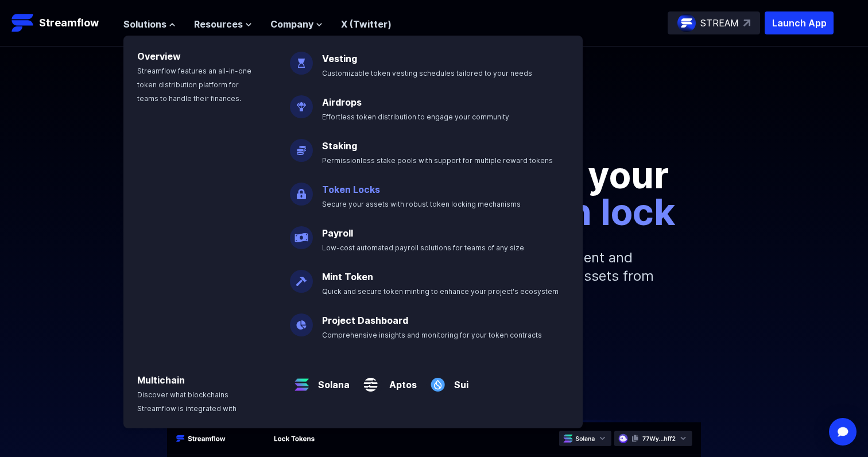  Describe the element at coordinates (427, 73) in the screenshot. I see `span: Customizable token vesting schedules tailored to your needs` at that location.